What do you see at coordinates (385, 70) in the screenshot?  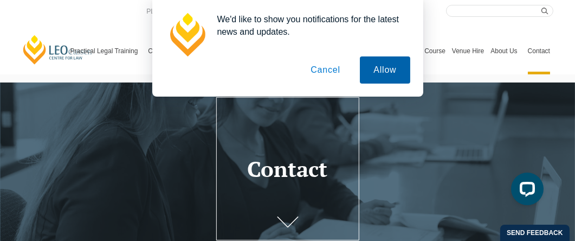 I see `button: Allow` at bounding box center [385, 70].